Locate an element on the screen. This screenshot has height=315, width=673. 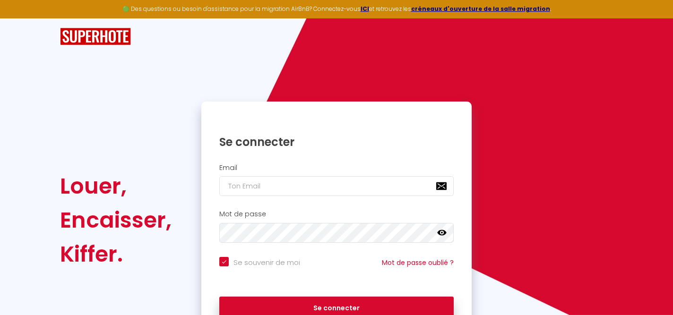
div: Louer, is located at coordinates (116, 186).